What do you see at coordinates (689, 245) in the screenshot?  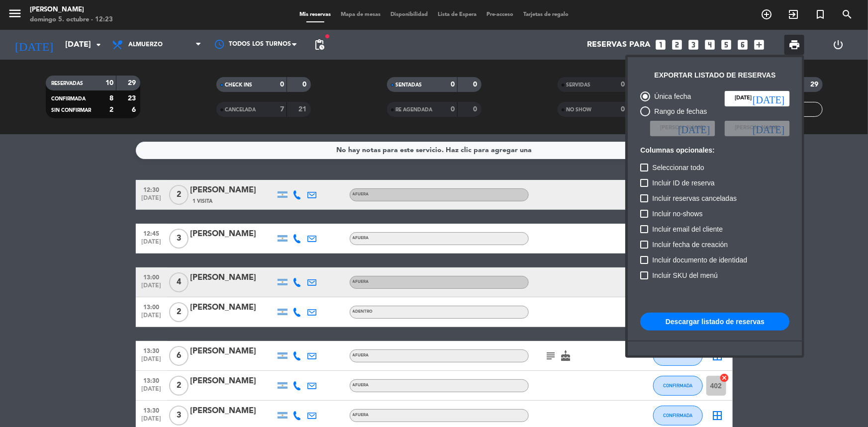 I see `span: Incluir fecha de creación` at bounding box center [689, 245].